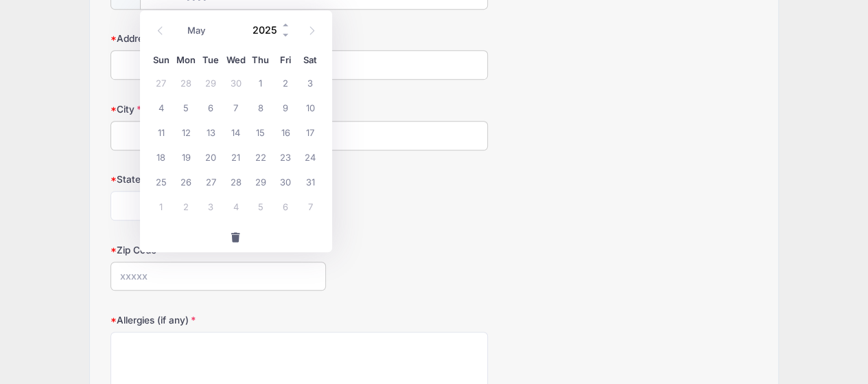  Describe the element at coordinates (311, 59) in the screenshot. I see `span: Sat` at that location.